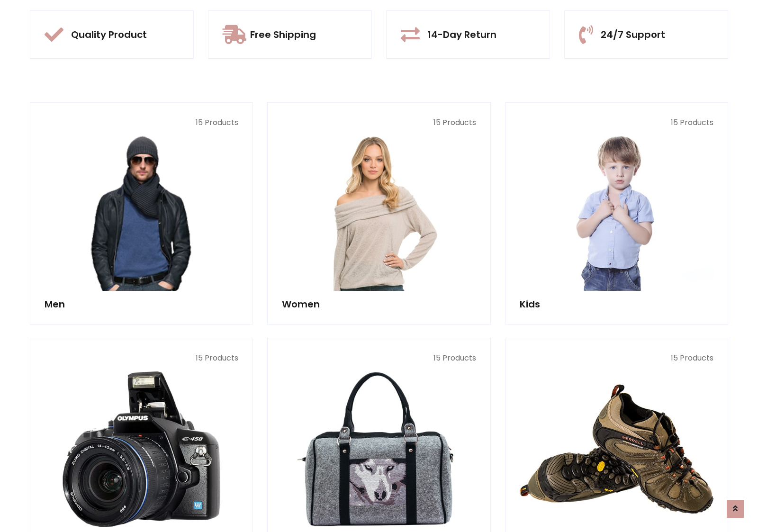 This screenshot has height=532, width=758. What do you see at coordinates (378, 304) in the screenshot?
I see `h5: Women` at bounding box center [378, 304].